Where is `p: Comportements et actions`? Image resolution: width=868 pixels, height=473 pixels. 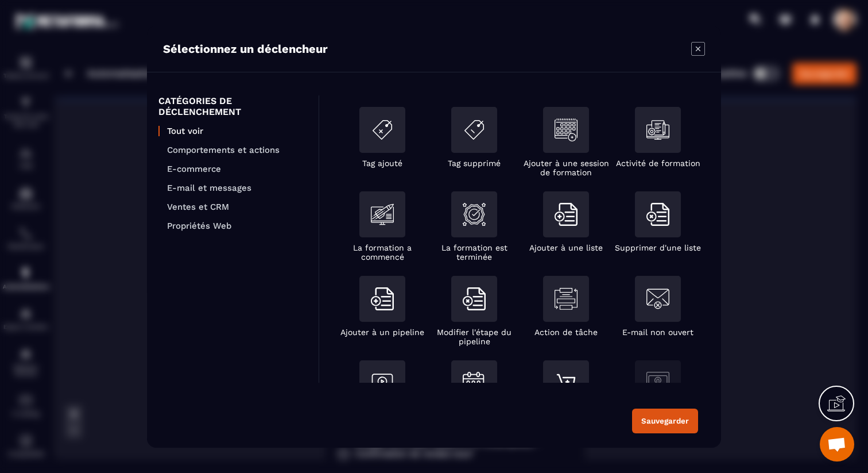
p: Comportements et actions is located at coordinates (237, 150).